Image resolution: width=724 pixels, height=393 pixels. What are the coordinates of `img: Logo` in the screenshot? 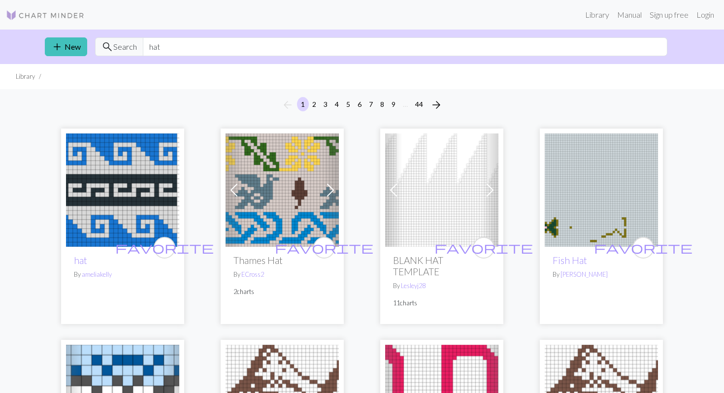 It's located at (45, 15).